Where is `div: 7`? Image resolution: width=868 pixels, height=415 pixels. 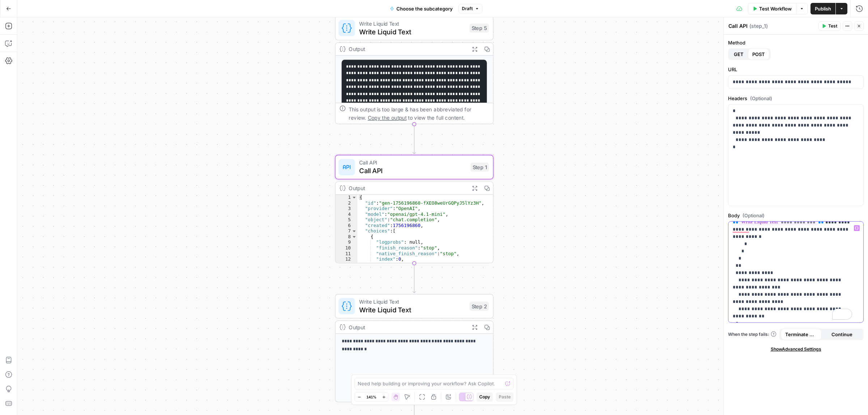
div: 7 is located at coordinates (346, 232).